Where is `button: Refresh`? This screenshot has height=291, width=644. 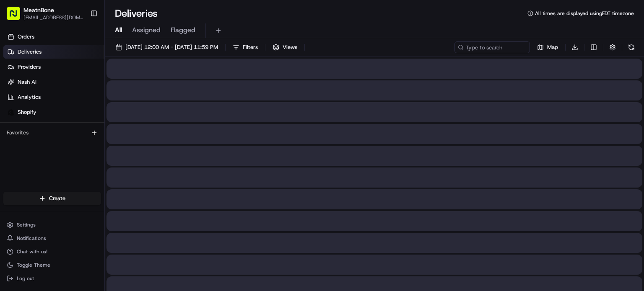
button: Refresh is located at coordinates (632, 48).